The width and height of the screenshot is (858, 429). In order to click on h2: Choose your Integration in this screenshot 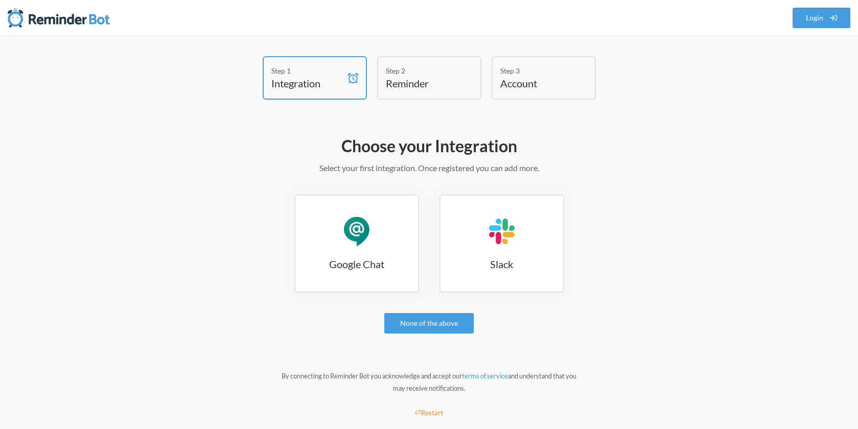, I will do `click(429, 146)`.